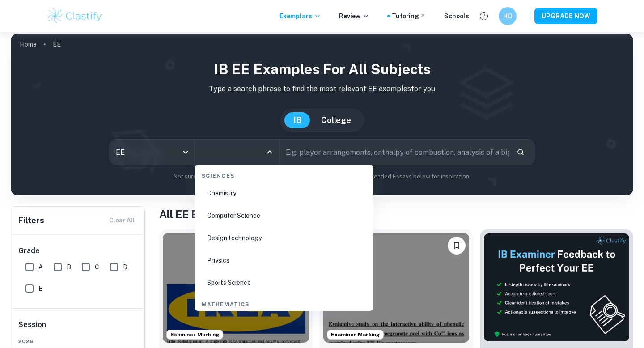 The height and width of the screenshot is (348, 644). I want to click on h1: All EE Examples, so click(396, 214).